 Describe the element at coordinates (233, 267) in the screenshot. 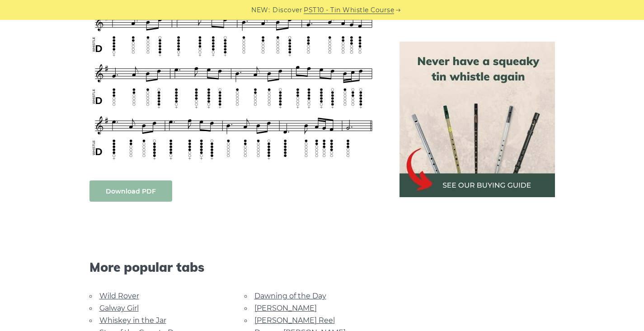

I see `span: More popular tabs` at that location.